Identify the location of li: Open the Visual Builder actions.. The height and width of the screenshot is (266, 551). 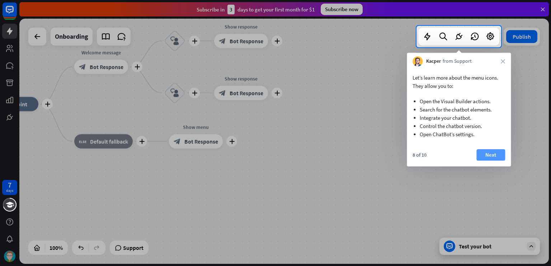
(459, 101).